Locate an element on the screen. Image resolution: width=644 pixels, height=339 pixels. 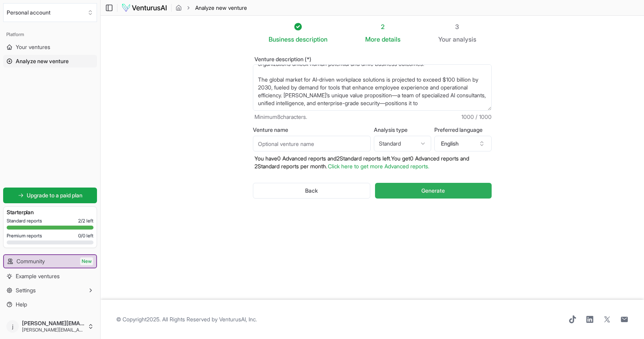
button: Generate is located at coordinates (433, 191).